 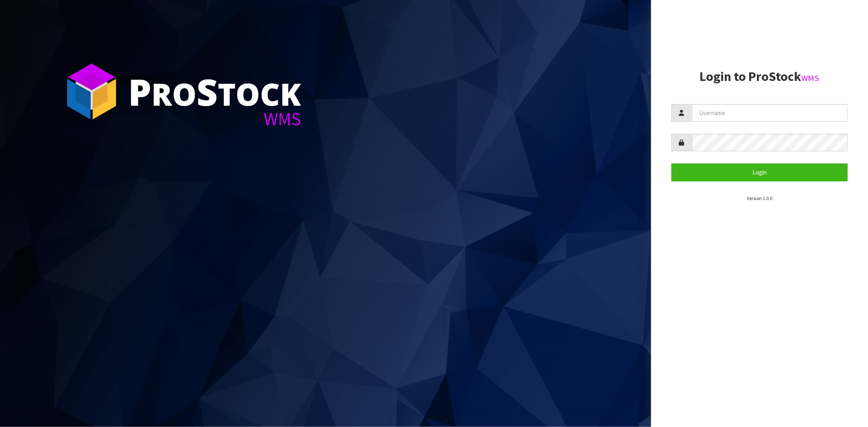 I want to click on h2: Login to ProStock, so click(x=759, y=76).